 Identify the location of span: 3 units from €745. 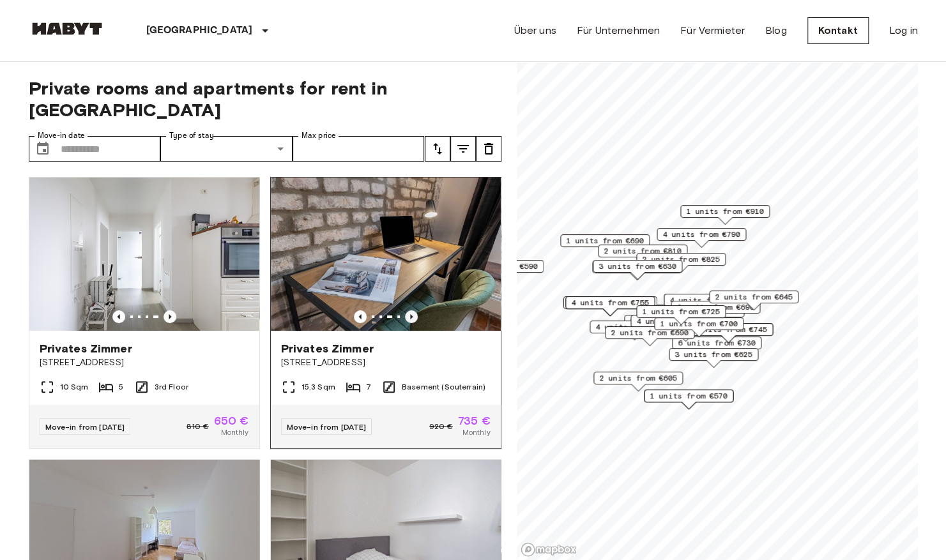
(728, 330).